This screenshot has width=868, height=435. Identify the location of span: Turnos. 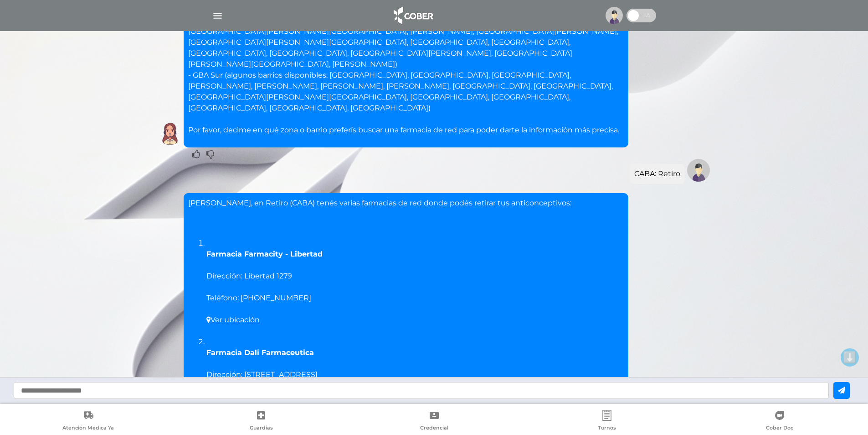
(607, 428).